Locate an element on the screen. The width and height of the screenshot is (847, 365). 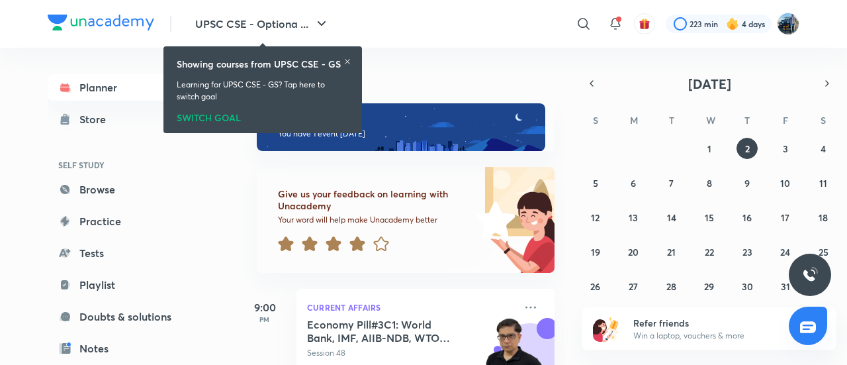
button: October 20, 2025 is located at coordinates (633, 251).